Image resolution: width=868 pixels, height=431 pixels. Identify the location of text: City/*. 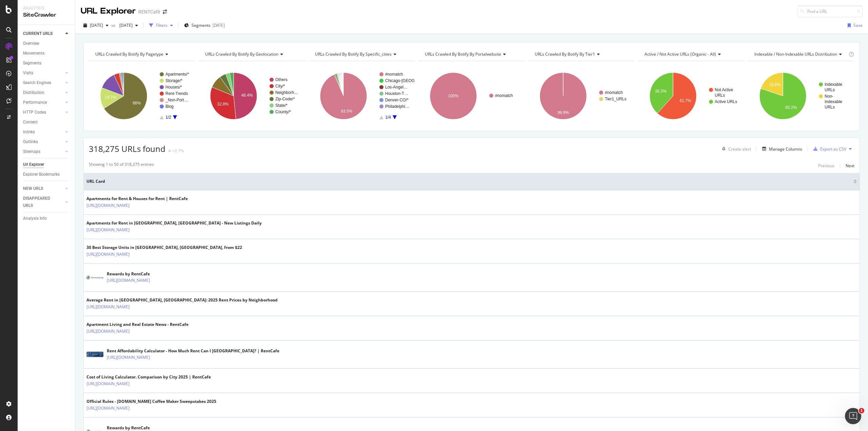
(280, 86).